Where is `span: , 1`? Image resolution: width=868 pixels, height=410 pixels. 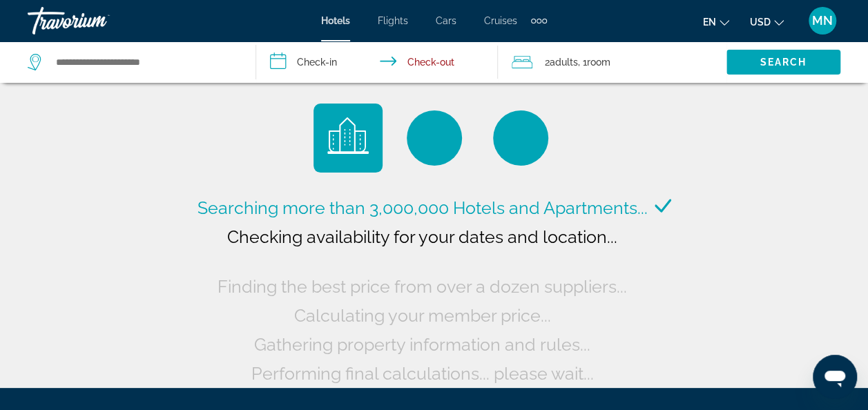
span: , 1 is located at coordinates (593, 62).